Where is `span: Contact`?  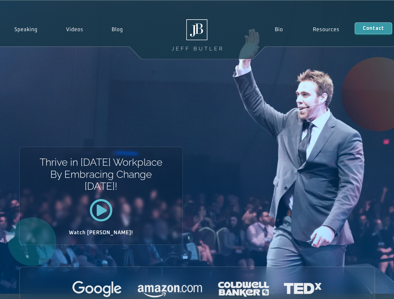 span: Contact is located at coordinates (373, 28).